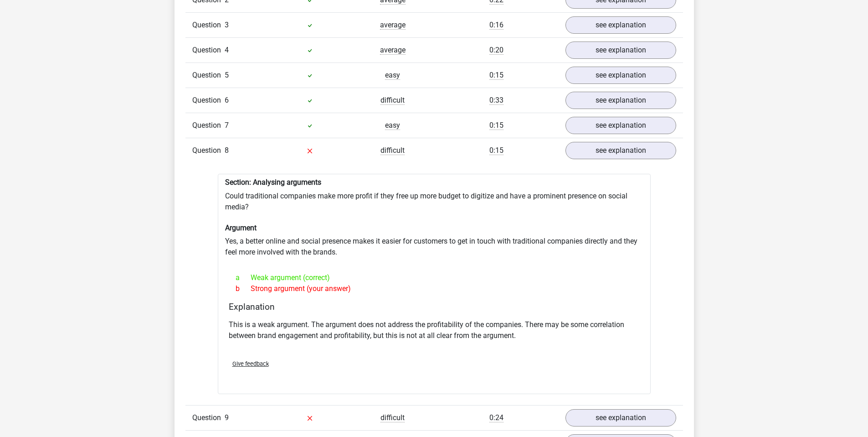  Describe the element at coordinates (434, 228) in the screenshot. I see `h6: Argument` at that location.